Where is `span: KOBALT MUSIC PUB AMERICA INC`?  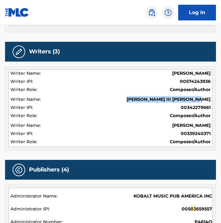 span: KOBALT MUSIC PUB AMERICA INC is located at coordinates (173, 196).